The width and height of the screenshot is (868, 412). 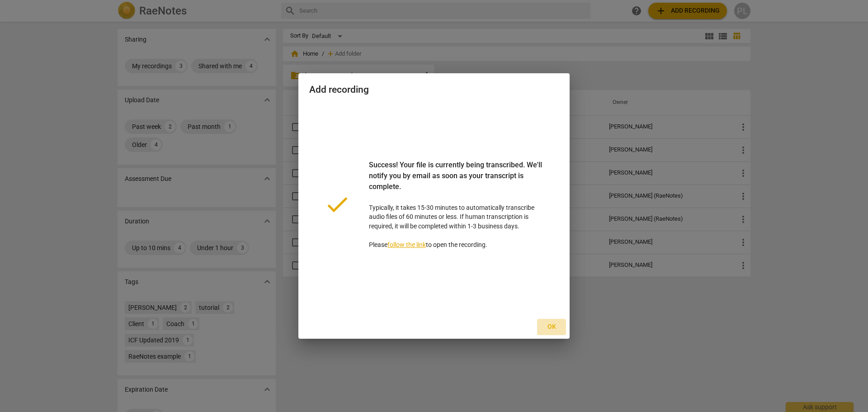 I want to click on span: done, so click(x=338, y=205).